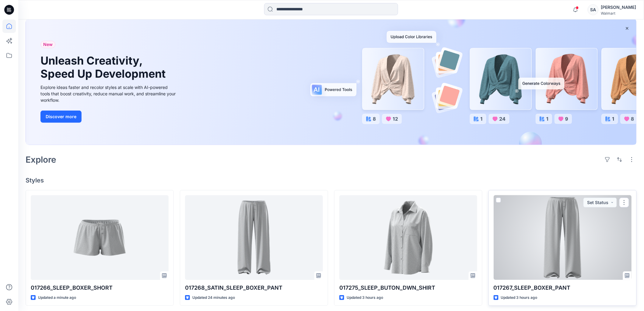 The width and height of the screenshot is (644, 311). Describe the element at coordinates (254, 288) in the screenshot. I see `p: 017268_SATIN_SLEEP_BOXER_PANT` at that location.